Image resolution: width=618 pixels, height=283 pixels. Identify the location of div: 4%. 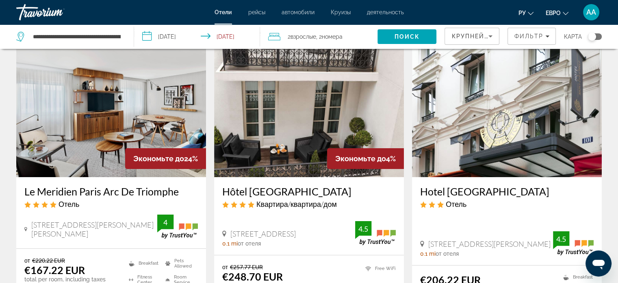
(365, 158).